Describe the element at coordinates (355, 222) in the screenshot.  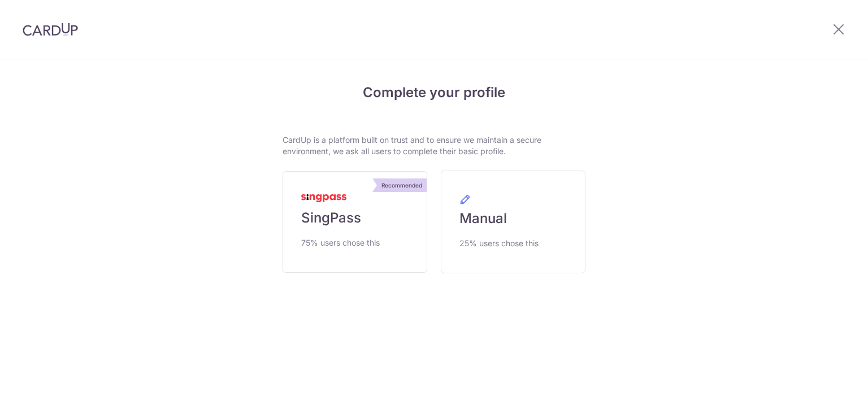
I see `a: Recommended SingPass 75% users chose this` at that location.